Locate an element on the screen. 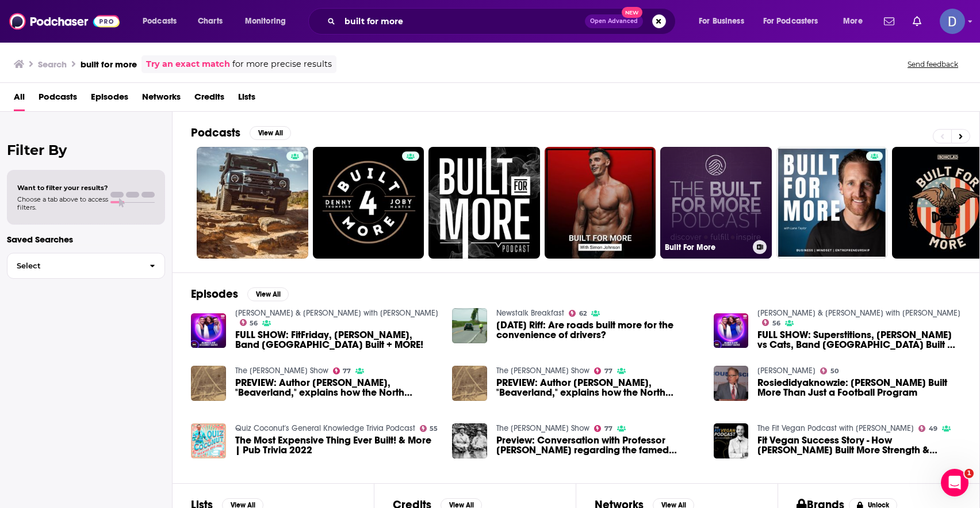 The image size is (980, 508). a: Newstalk Breakfast is located at coordinates (531, 313).